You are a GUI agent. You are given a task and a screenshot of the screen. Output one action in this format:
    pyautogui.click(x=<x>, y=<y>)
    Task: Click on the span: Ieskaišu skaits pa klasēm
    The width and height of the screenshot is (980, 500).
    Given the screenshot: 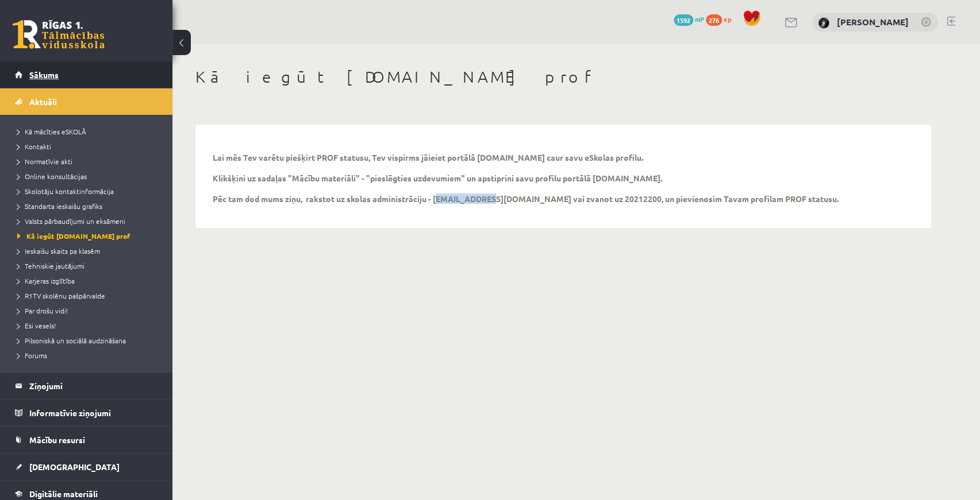 What is the action you would take?
    pyautogui.click(x=59, y=251)
    